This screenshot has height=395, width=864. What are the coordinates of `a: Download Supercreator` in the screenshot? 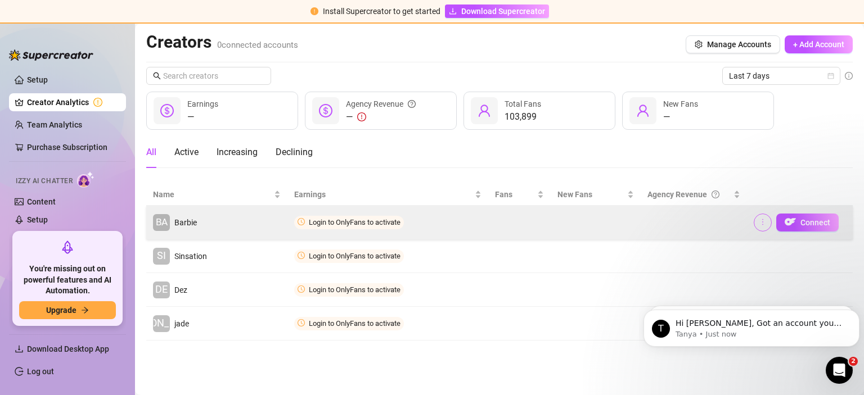 It's located at (497, 11).